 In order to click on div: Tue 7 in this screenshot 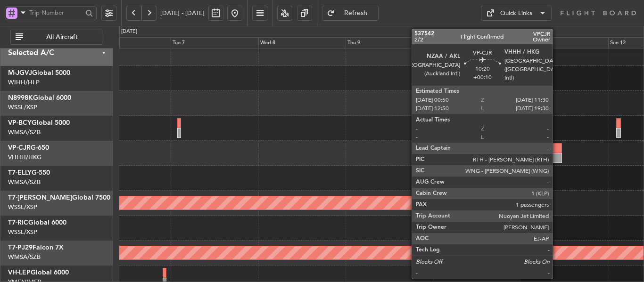, I will do `click(214, 43)`.